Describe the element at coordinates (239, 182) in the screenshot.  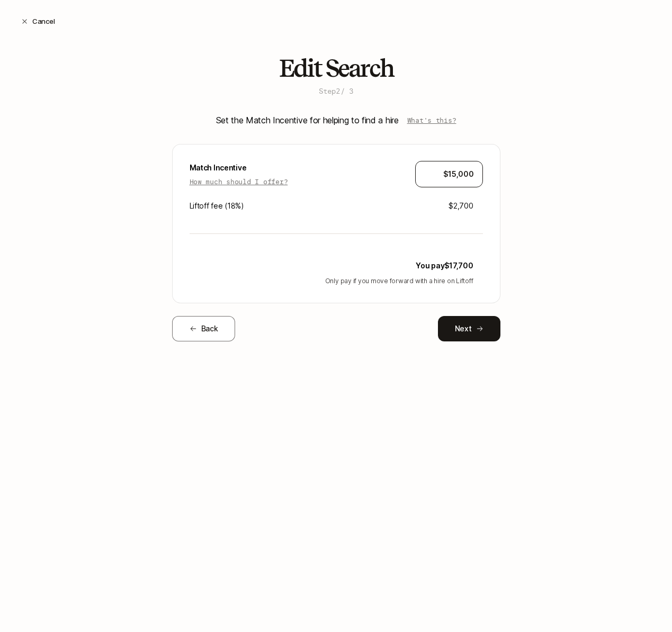
I see `p: How much should I offer?` at that location.